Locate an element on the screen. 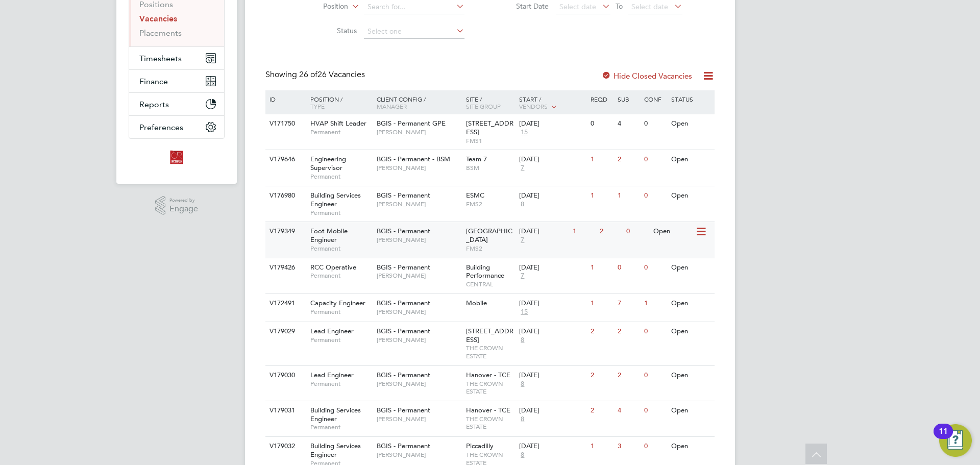  span: BGIS - Permanent - BSM is located at coordinates (414, 159).